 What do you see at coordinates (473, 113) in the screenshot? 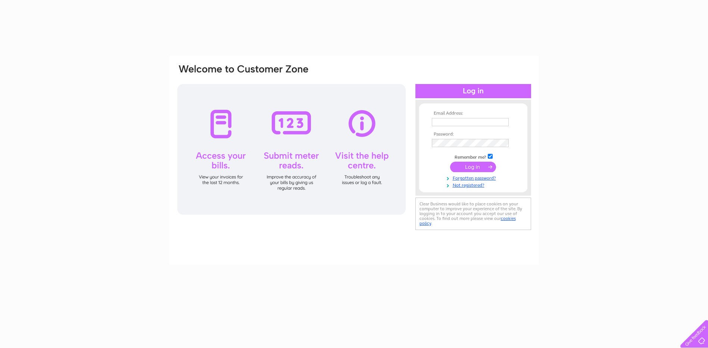
I see `th: Email Address:` at bounding box center [473, 113].